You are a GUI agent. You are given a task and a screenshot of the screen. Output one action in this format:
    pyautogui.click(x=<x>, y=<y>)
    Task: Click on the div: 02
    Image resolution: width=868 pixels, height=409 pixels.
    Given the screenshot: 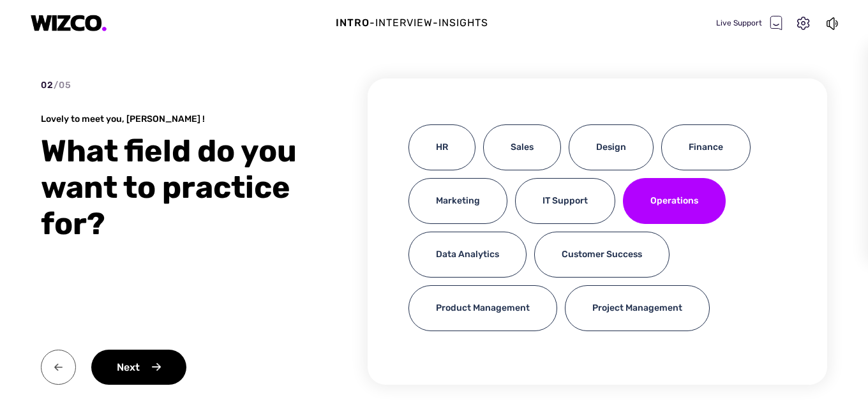 What is the action you would take?
    pyautogui.click(x=56, y=85)
    